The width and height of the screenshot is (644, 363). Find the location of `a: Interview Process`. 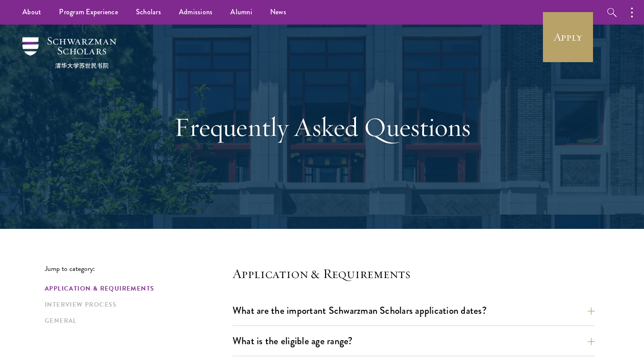

a: Interview Process is located at coordinates (136, 305).